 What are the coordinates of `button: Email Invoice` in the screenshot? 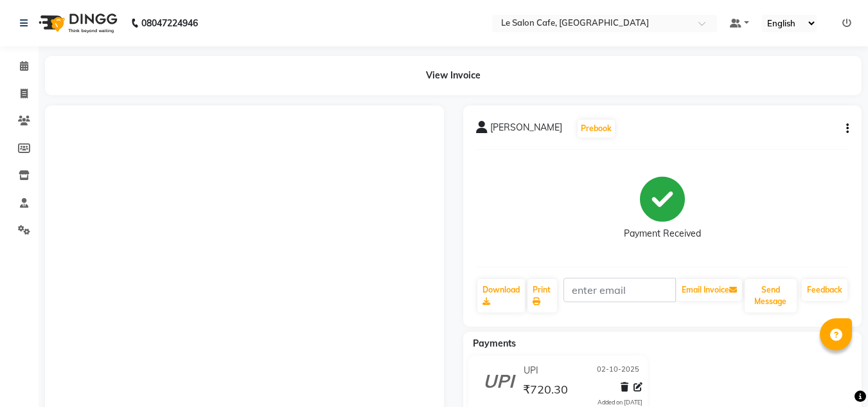 It's located at (709, 290).